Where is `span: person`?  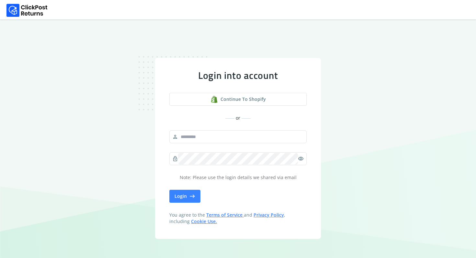 span: person is located at coordinates (175, 137).